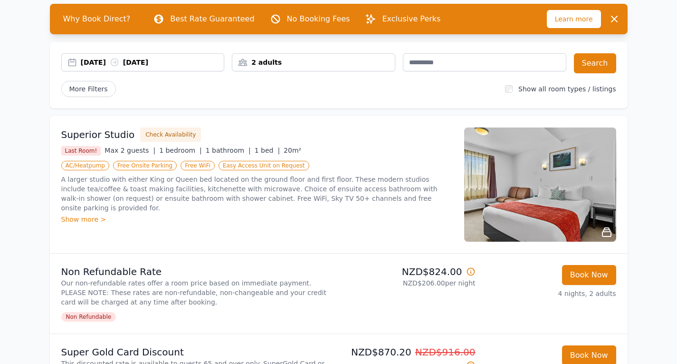  I want to click on p: Exclusive Perks, so click(411, 19).